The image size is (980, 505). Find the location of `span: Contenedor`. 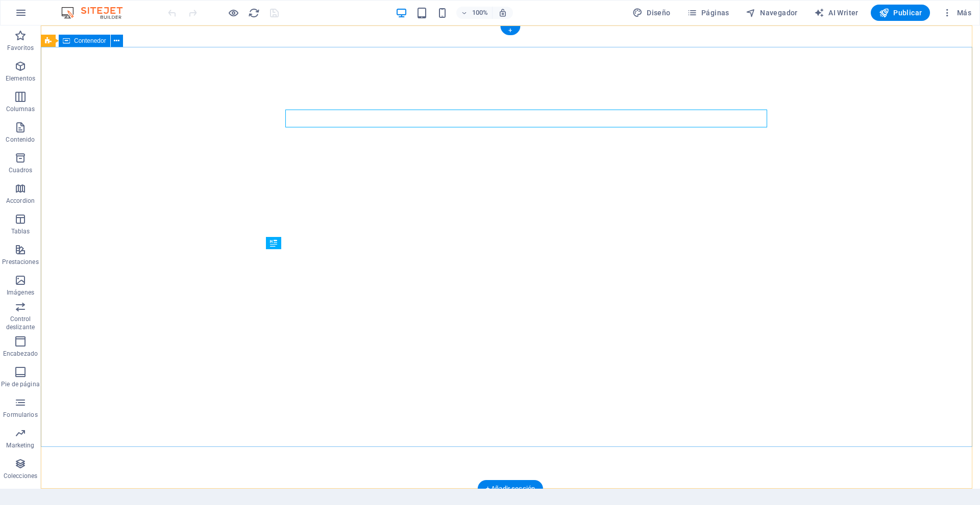

span: Contenedor is located at coordinates (90, 41).